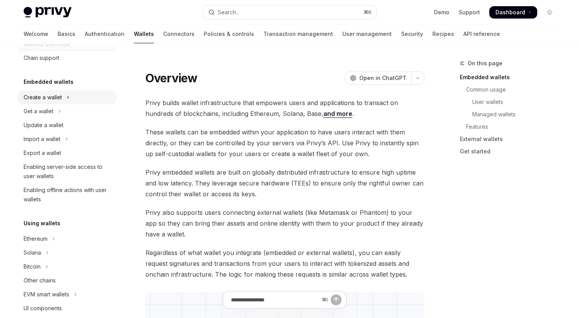 The image size is (579, 318). What do you see at coordinates (43, 97) in the screenshot?
I see `div: Create a wallet` at bounding box center [43, 97].